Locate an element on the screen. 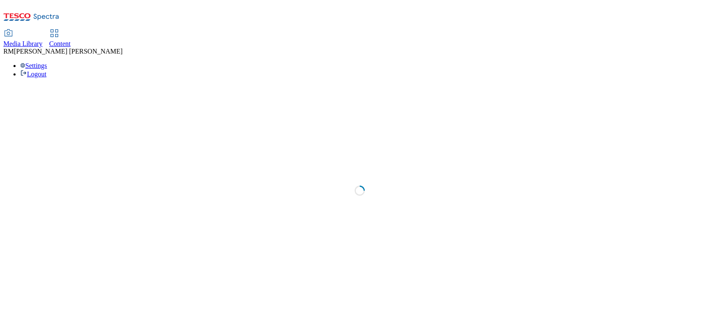  a: Content is located at coordinates (60, 39).